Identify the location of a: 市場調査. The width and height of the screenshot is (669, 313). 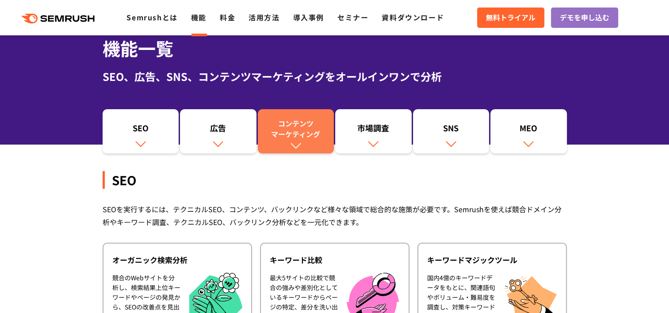
(373, 131).